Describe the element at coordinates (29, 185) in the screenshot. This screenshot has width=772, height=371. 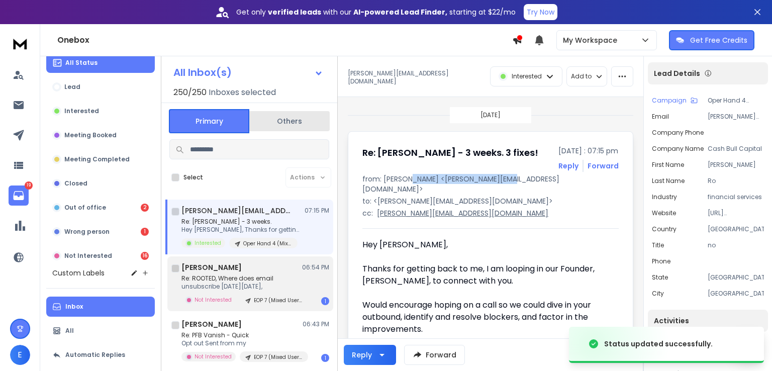
I see `p: 19` at that location.